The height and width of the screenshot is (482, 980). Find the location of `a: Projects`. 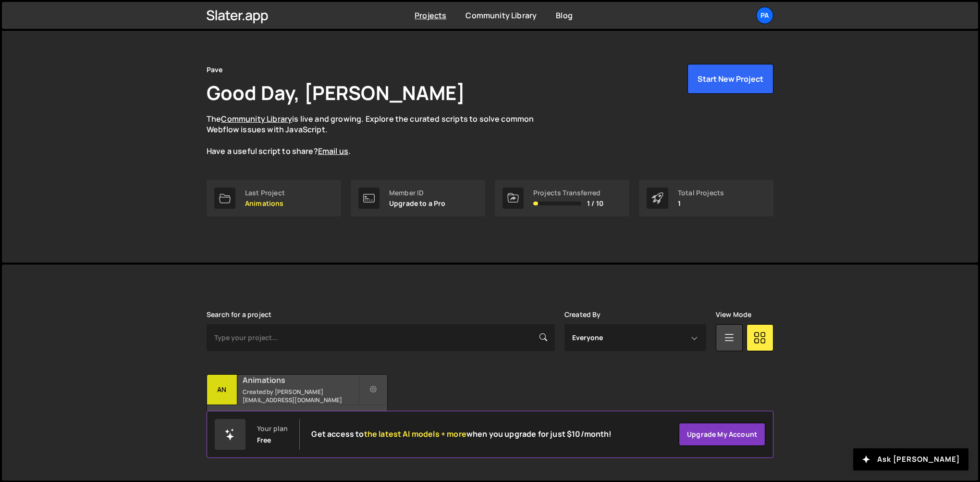

a: Projects is located at coordinates (430, 15).